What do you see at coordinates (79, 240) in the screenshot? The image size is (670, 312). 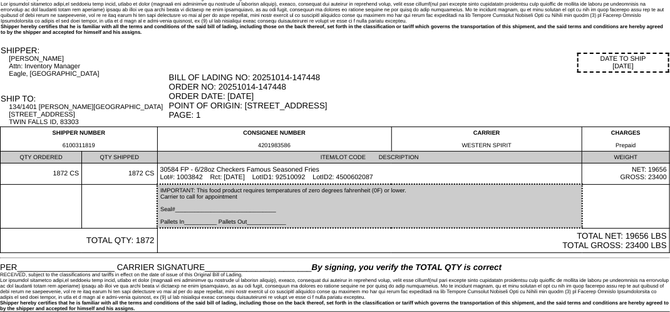 I see `td: TOTAL QTY: 1872` at bounding box center [79, 240].